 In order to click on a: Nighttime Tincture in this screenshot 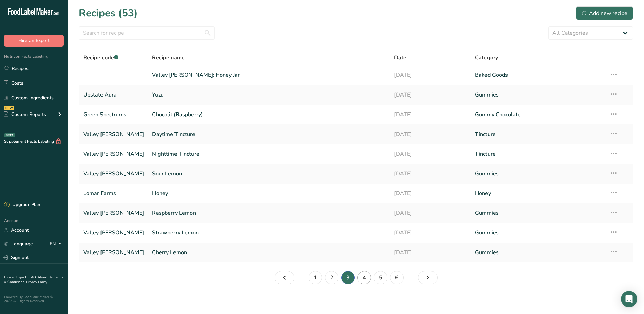, I will do `click(269, 154)`.